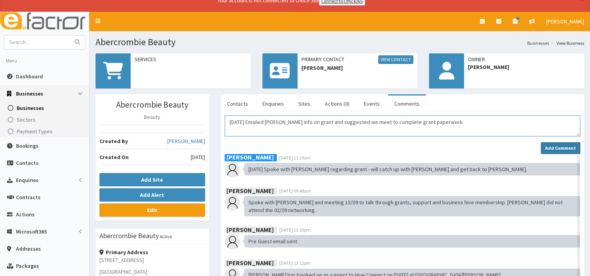 This screenshot has width=590, height=276. Describe the element at coordinates (191, 59) in the screenshot. I see `span: Services` at that location.